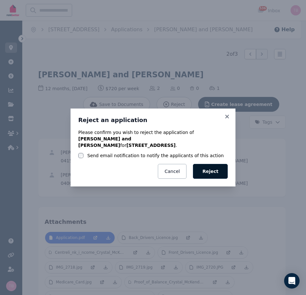 The width and height of the screenshot is (306, 295). I want to click on div: Open Intercom Messenger, so click(292, 281).